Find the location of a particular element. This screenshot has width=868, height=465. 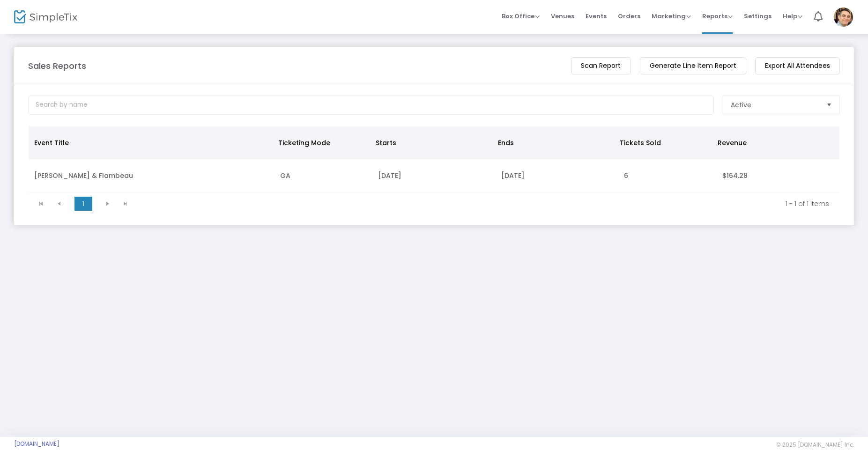

m-button: Export All Attendees is located at coordinates (797, 65).